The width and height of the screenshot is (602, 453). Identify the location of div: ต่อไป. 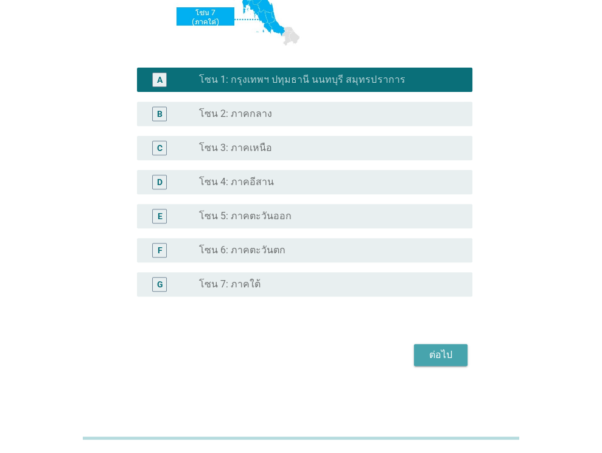
(440, 355).